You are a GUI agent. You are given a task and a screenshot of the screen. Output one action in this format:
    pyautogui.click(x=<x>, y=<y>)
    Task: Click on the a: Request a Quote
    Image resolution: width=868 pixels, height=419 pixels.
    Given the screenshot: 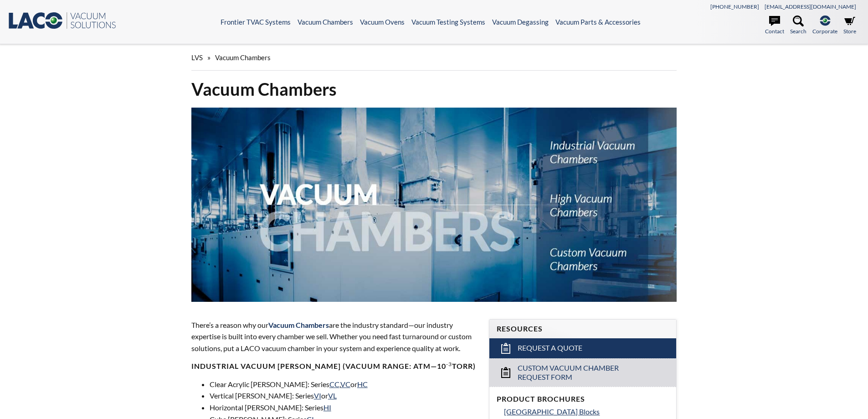 What is the action you would take?
    pyautogui.click(x=582, y=349)
    